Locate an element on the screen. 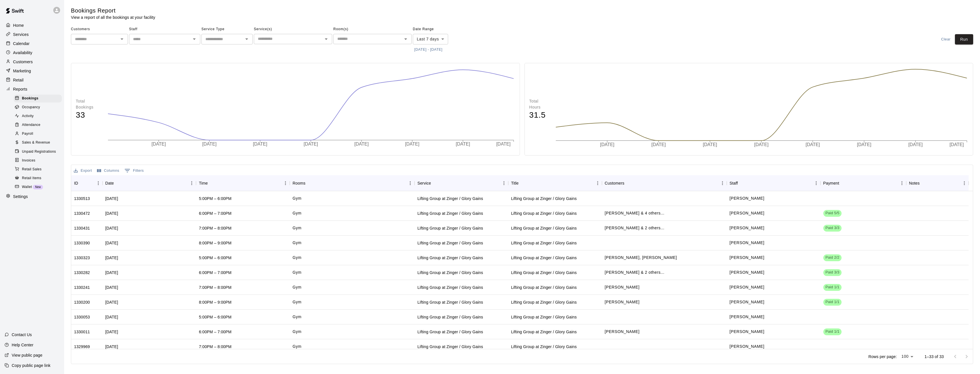 The image size is (980, 374). span: Paid 5/5 is located at coordinates (833, 213).